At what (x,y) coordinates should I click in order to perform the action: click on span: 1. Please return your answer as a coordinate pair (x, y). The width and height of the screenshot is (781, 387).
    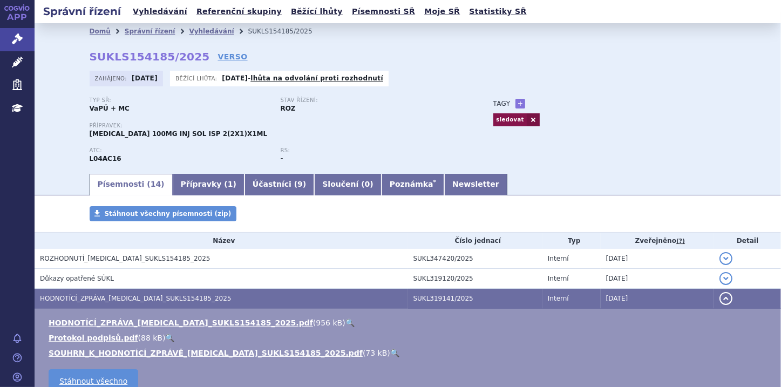
    Looking at the image, I should click on (231, 184).